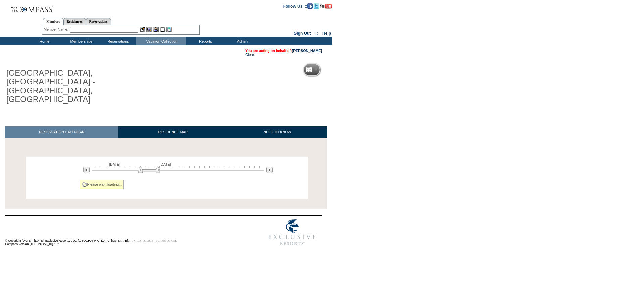 The width and height of the screenshot is (644, 305). Describe the element at coordinates (75, 22) in the screenshot. I see `a: Residences` at that location.